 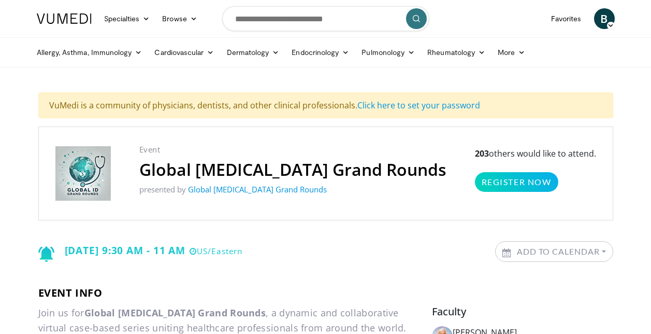 What do you see at coordinates (320, 52) in the screenshot?
I see `a: Endocrinology` at bounding box center [320, 52].